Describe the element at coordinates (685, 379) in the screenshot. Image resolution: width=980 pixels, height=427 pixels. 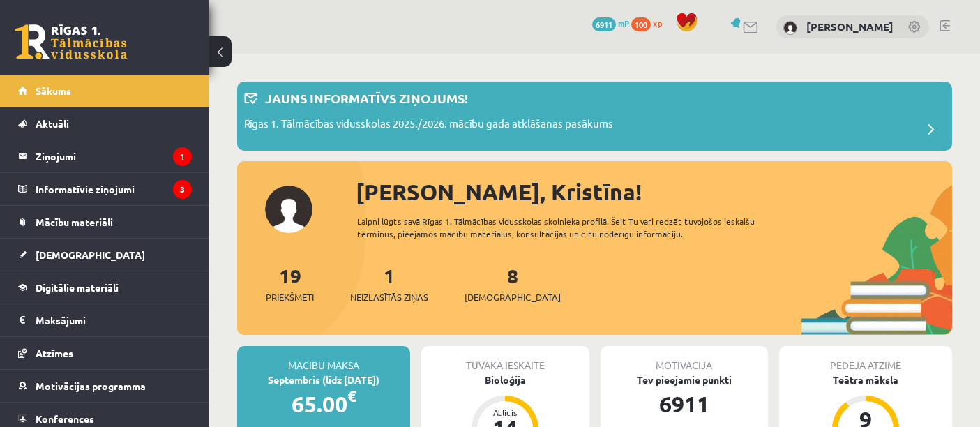
I see `div: Tev pieejamie punkti` at that location.